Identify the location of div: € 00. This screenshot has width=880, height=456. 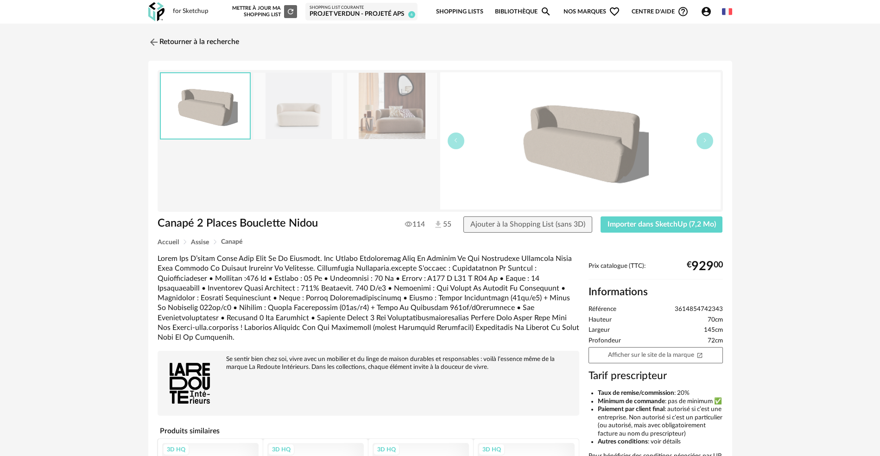
(705, 267).